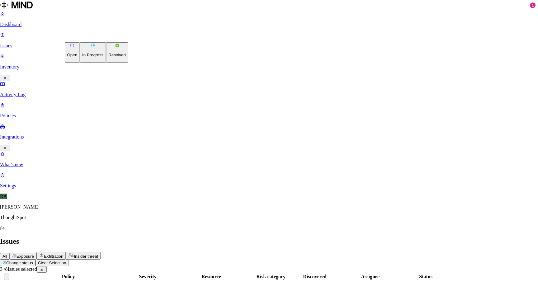  Describe the element at coordinates (117, 45) in the screenshot. I see `img: status-resolved.svg` at that location.